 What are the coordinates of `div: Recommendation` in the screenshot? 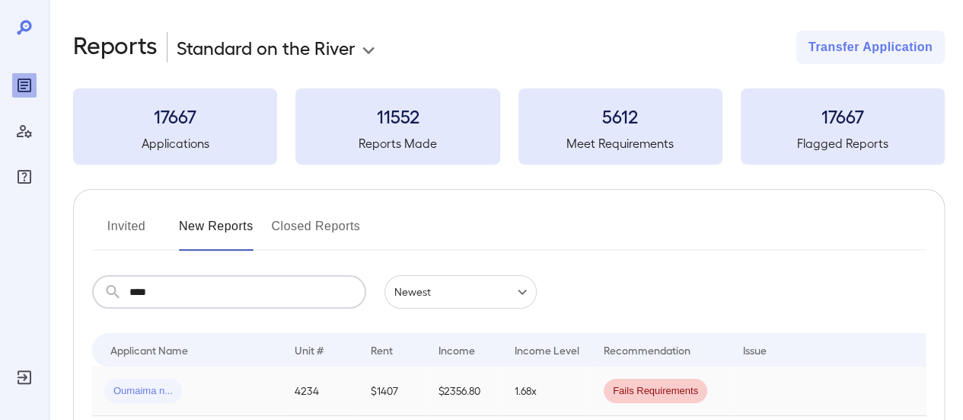 It's located at (647, 350).